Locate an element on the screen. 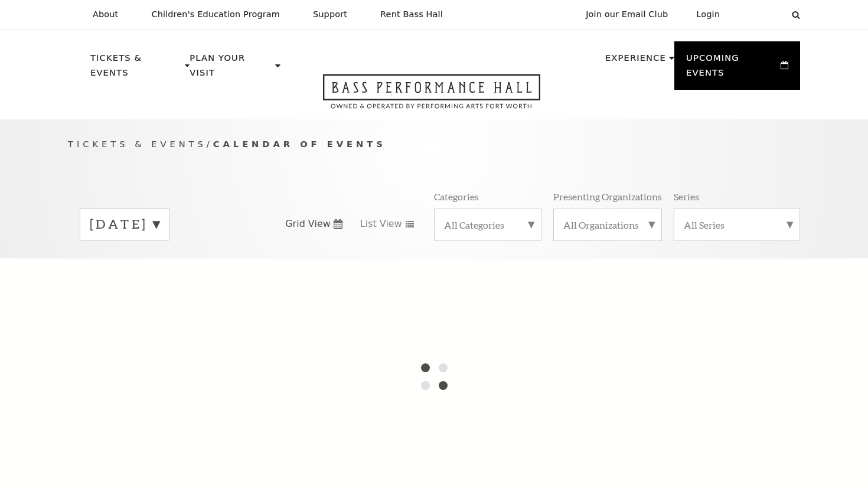 The width and height of the screenshot is (868, 491). p: Upcoming Events is located at coordinates (732, 68).